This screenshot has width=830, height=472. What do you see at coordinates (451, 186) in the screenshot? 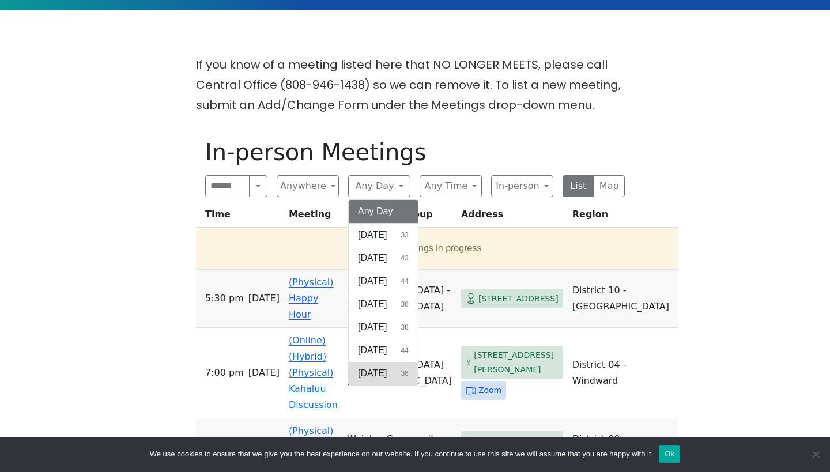
I see `button: Any Time` at bounding box center [451, 186].